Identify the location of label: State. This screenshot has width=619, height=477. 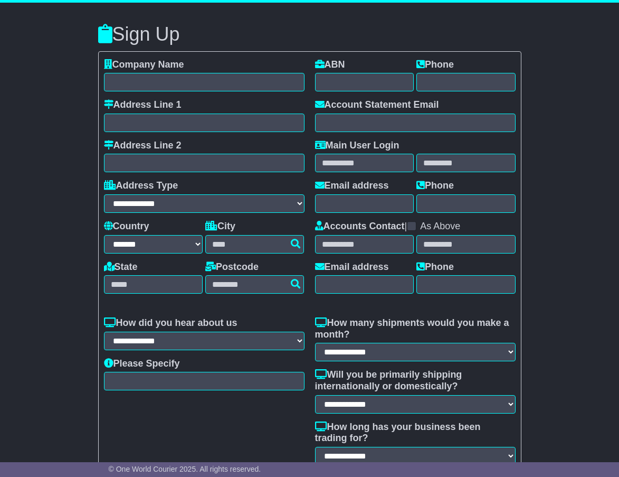
(121, 267).